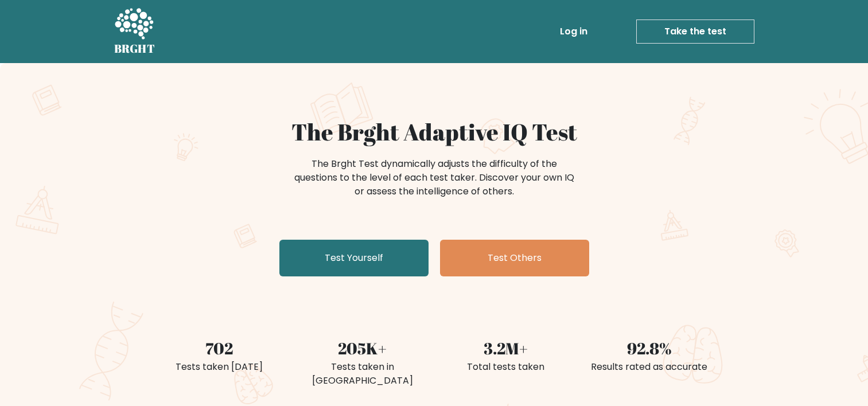  I want to click on a: Log in, so click(573, 31).